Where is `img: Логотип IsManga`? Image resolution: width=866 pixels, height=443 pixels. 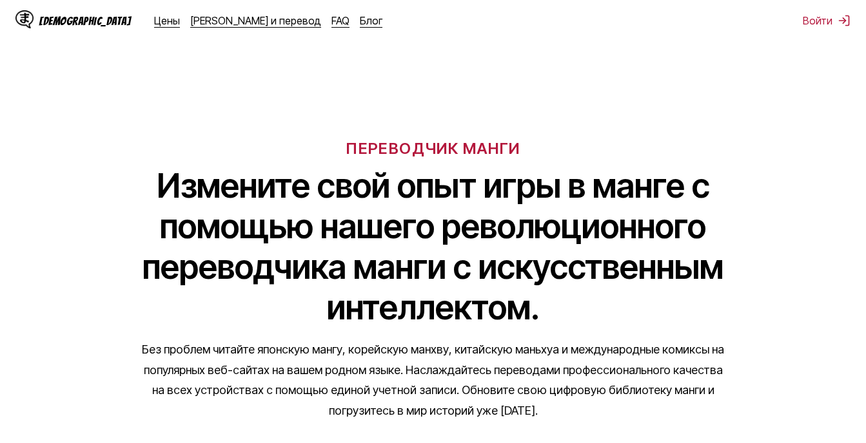
img: Логотип IsManga is located at coordinates (24, 19).